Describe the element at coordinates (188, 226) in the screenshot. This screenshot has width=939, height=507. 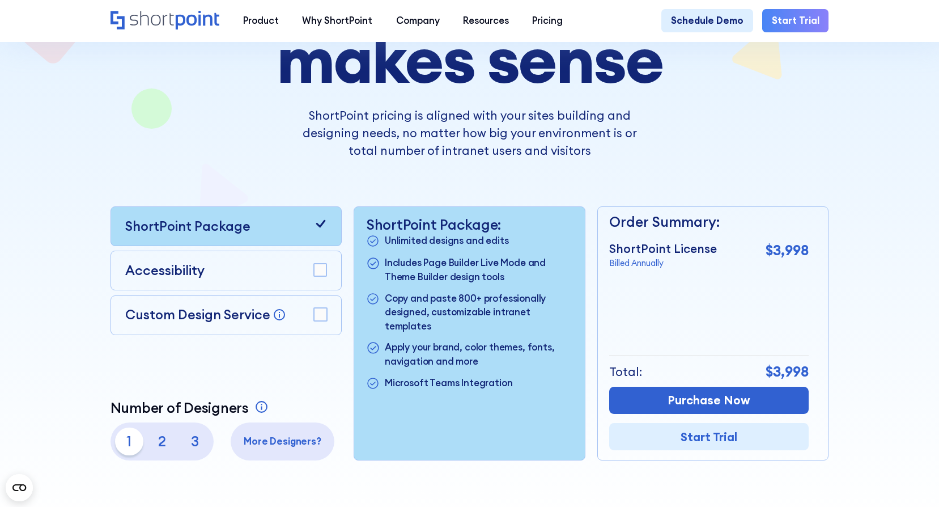
I see `p: ShortPoint Package` at that location.